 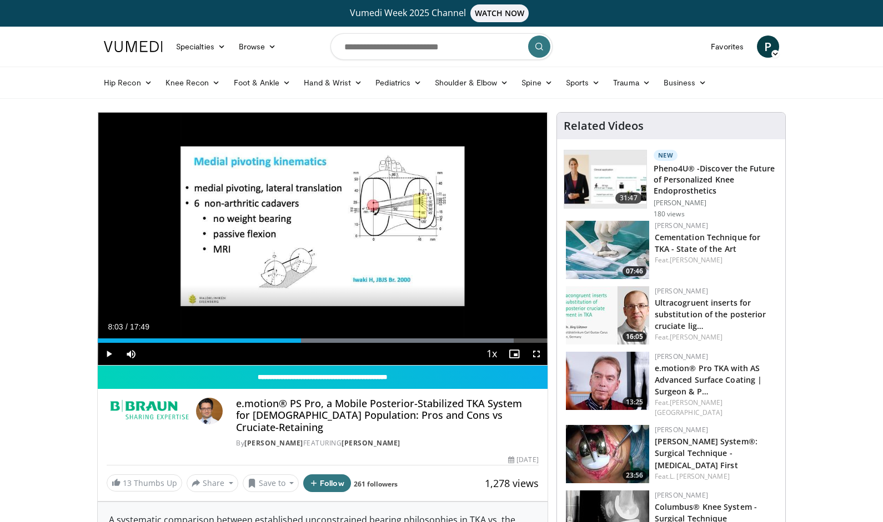 What do you see at coordinates (607, 315) in the screenshot?
I see `img: a8b7e5a2-25ca-4276-8f35-b38cb9d0b86e.jpg.150x105_q85_crop-smart_upscale.jpg` at bounding box center [607, 315].